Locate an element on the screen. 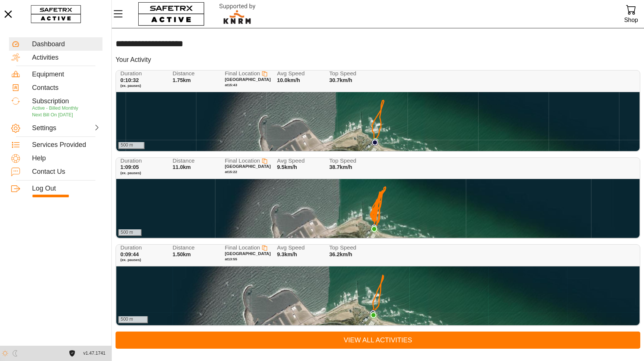  div: Contacts is located at coordinates (66, 88).